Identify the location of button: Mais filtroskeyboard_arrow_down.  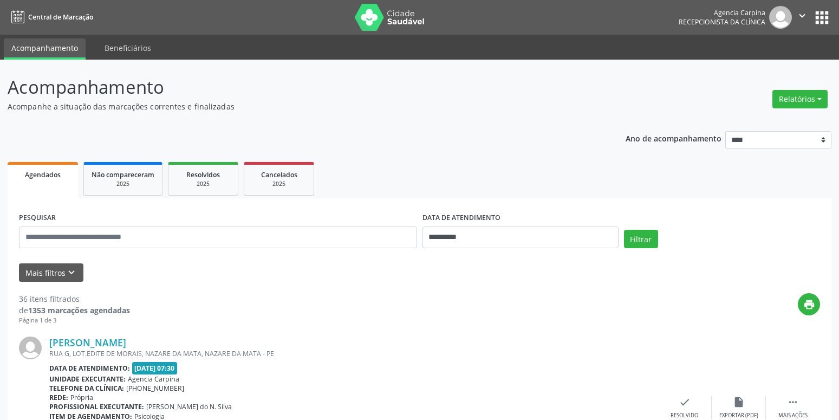
(51, 272).